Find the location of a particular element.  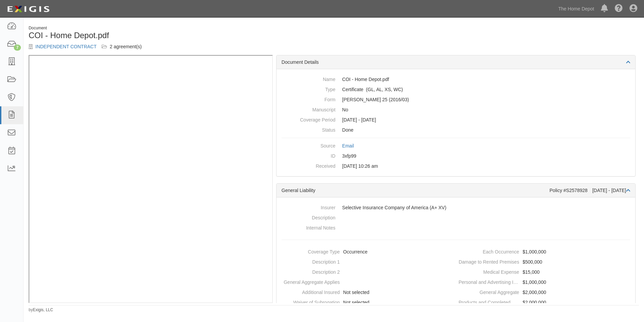

div: Document is located at coordinates (179, 28).